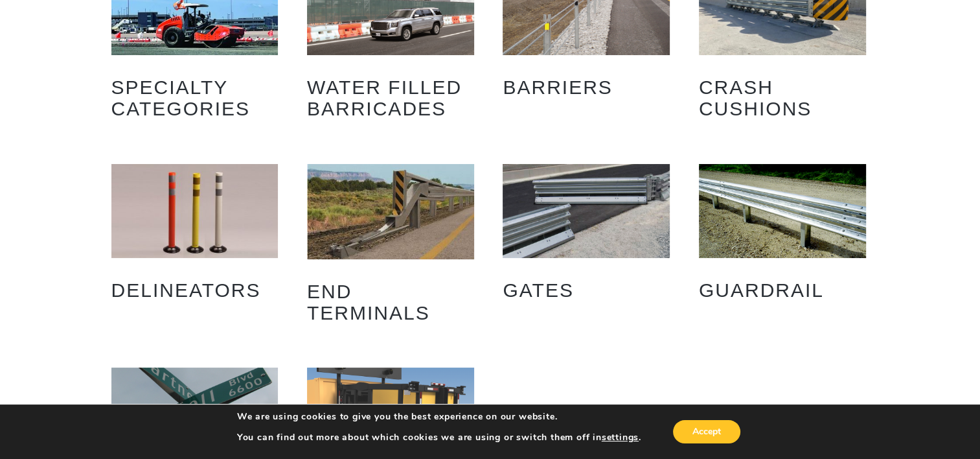 This screenshot has height=459, width=980. Describe the element at coordinates (390, 98) in the screenshot. I see `h2: Water Filled Barricades` at that location.